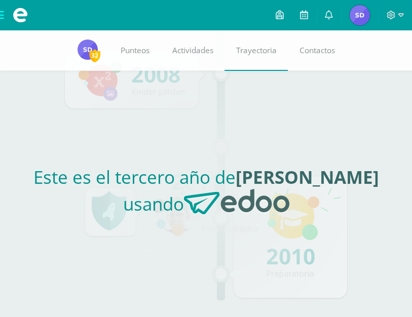 This screenshot has height=317, width=412. I want to click on span: 32, so click(95, 55).